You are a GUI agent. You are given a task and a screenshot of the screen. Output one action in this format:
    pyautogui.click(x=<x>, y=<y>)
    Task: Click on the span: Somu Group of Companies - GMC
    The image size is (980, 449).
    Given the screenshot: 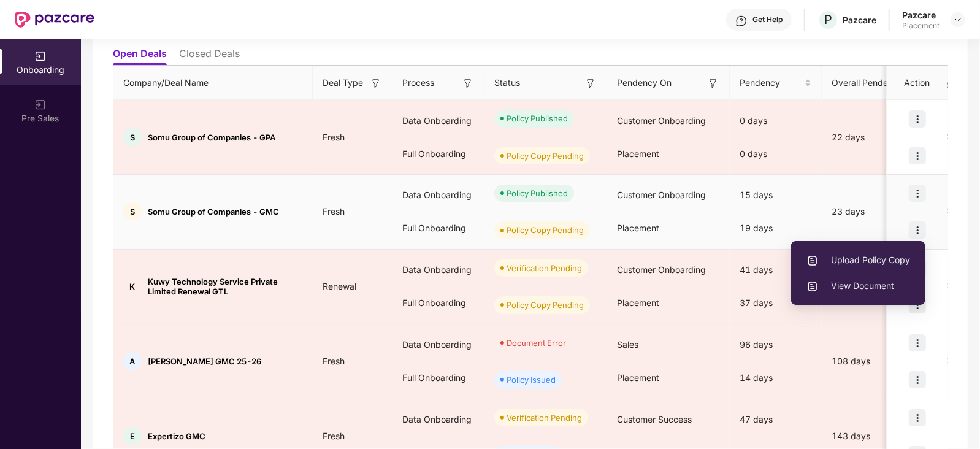 What is the action you would take?
    pyautogui.click(x=213, y=212)
    